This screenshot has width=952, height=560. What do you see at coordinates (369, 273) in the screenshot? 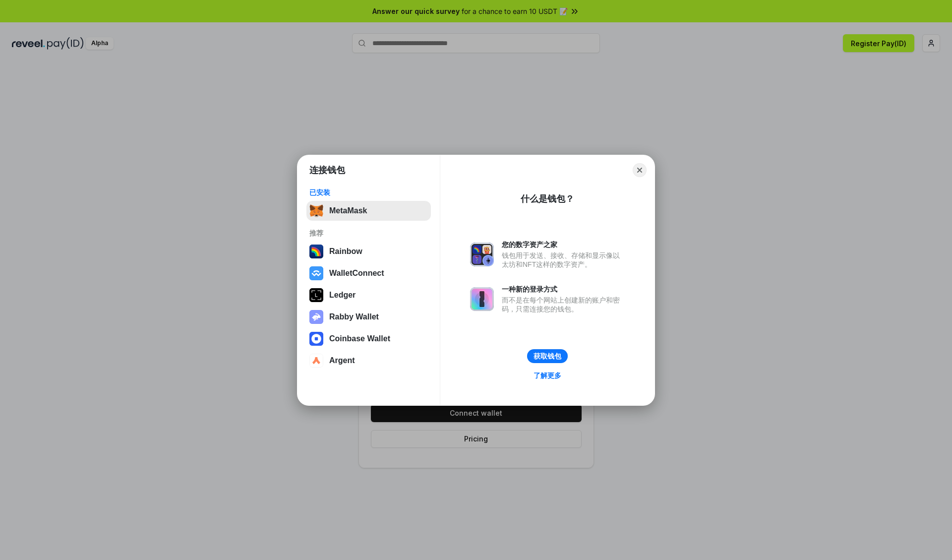
I see `button: WalletConnect` at bounding box center [369, 273].